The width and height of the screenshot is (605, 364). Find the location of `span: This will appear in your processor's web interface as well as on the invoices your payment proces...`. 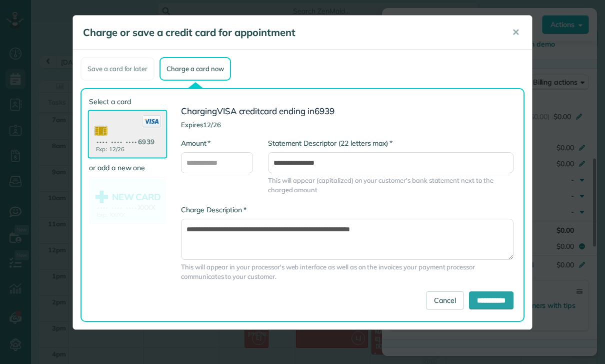

span: This will appear in your processor's web interface as well as on the invoices your payment proces... is located at coordinates (347, 272).